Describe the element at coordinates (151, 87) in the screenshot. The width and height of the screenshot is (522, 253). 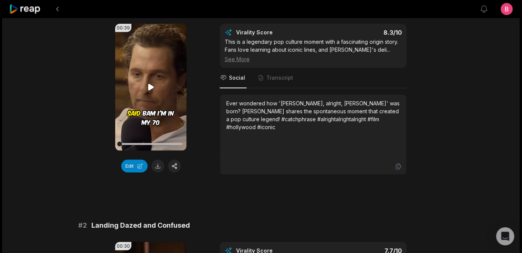
I see `video: Your browser does not support mp4 format.` at that location.